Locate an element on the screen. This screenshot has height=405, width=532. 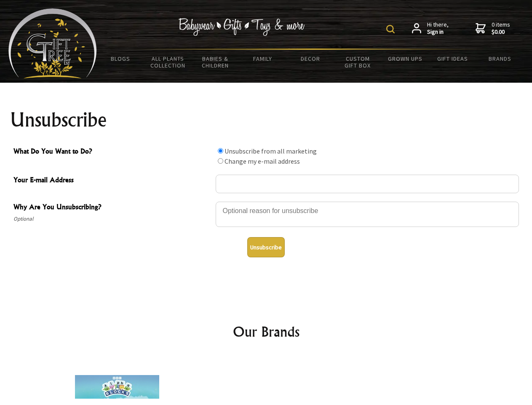
img: product search is located at coordinates (390, 29).